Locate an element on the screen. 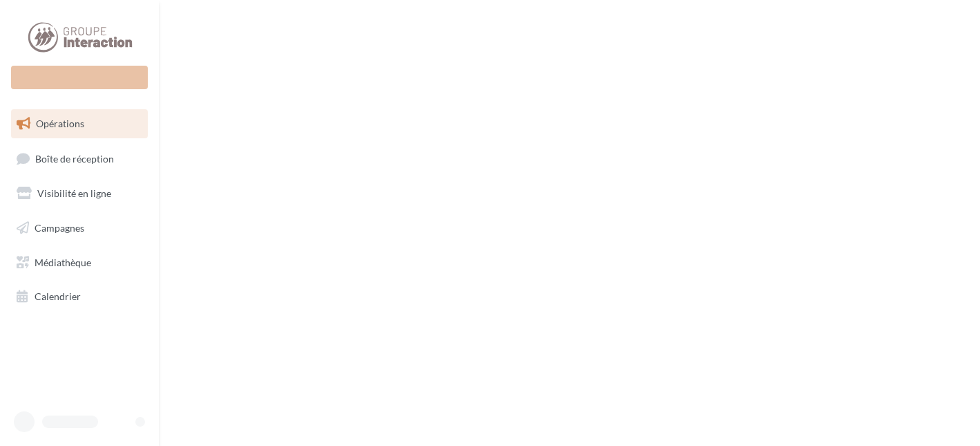 The image size is (980, 446). a: Médiathèque is located at coordinates (79, 263).